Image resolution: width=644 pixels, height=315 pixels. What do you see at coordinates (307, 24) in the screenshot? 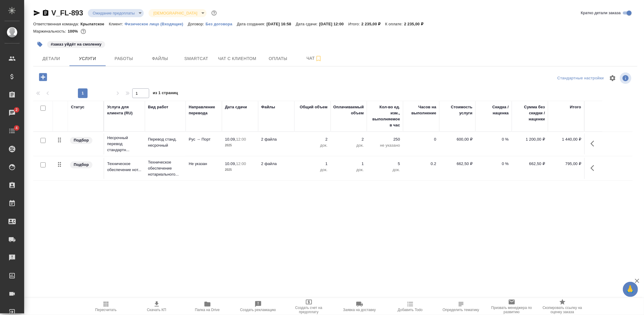
I see `p: Дата сдачи:` at bounding box center [307, 24].